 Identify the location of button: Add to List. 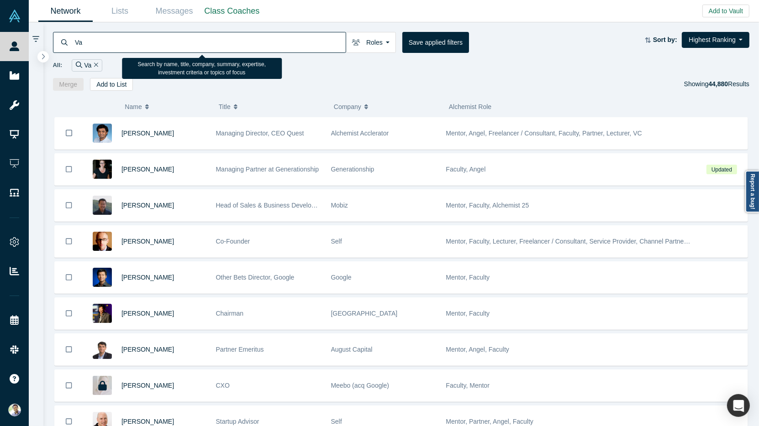
(111, 84).